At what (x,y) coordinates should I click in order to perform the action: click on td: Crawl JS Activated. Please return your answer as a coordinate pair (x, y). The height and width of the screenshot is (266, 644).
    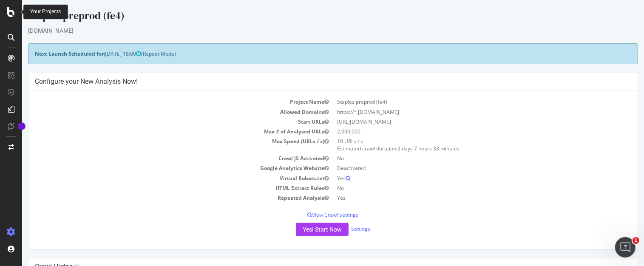
    Looking at the image, I should click on (162, 158).